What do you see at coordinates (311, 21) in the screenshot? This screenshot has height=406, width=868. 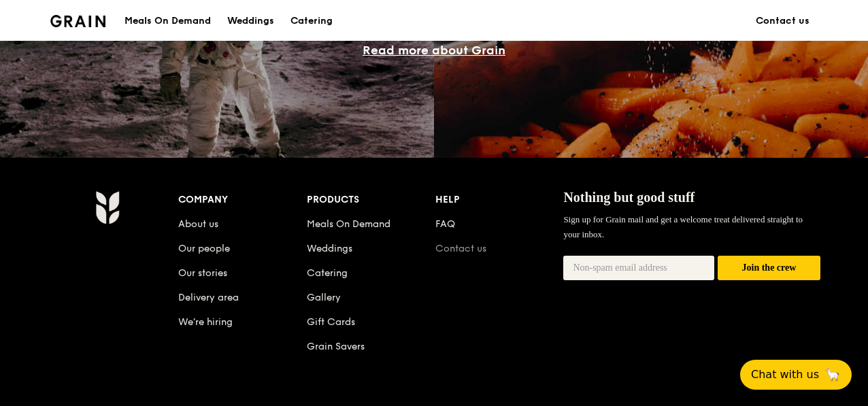 I see `div: Catering` at bounding box center [311, 21].